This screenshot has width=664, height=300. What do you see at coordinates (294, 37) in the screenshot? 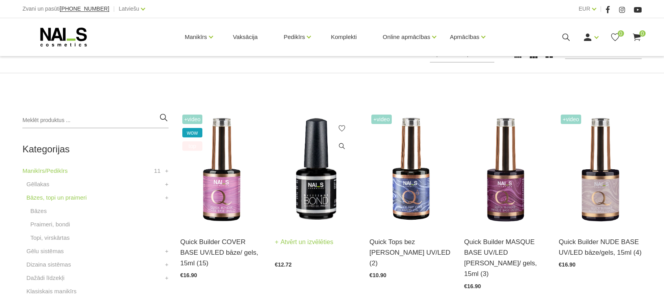
I see `a: Pedikīrs` at bounding box center [294, 37].